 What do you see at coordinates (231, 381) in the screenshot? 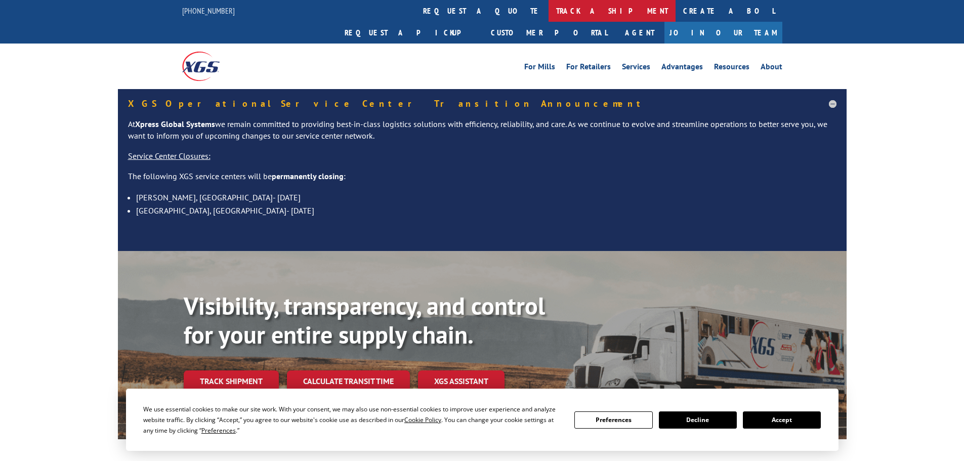
I see `a: Track shipment` at bounding box center [231, 381].